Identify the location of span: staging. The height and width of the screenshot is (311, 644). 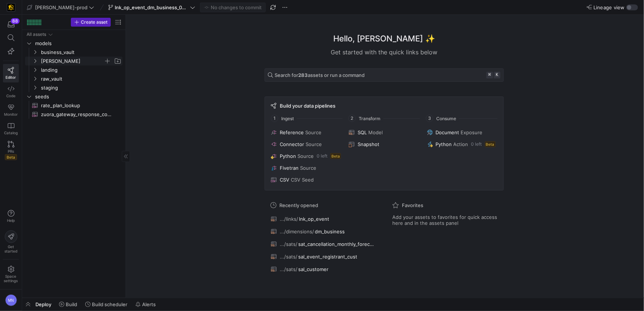
(81, 88).